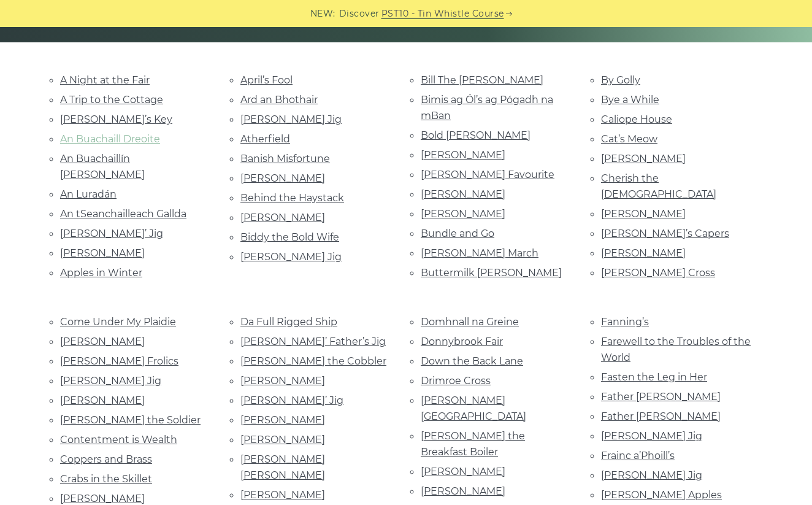 Image resolution: width=812 pixels, height=505 pixels. Describe the element at coordinates (629, 138) in the screenshot. I see `a: Cat’s Meow` at that location.